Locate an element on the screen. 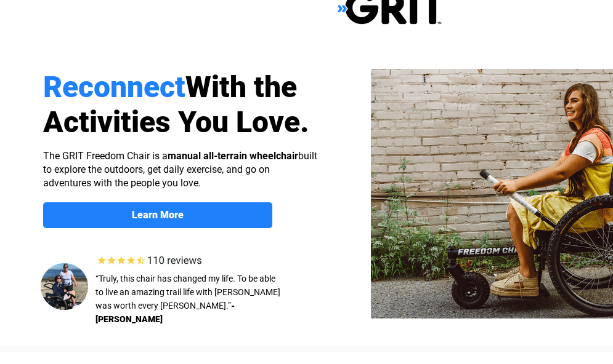 The width and height of the screenshot is (613, 364). strong: manual all-terrain wheelchair is located at coordinates (233, 156).